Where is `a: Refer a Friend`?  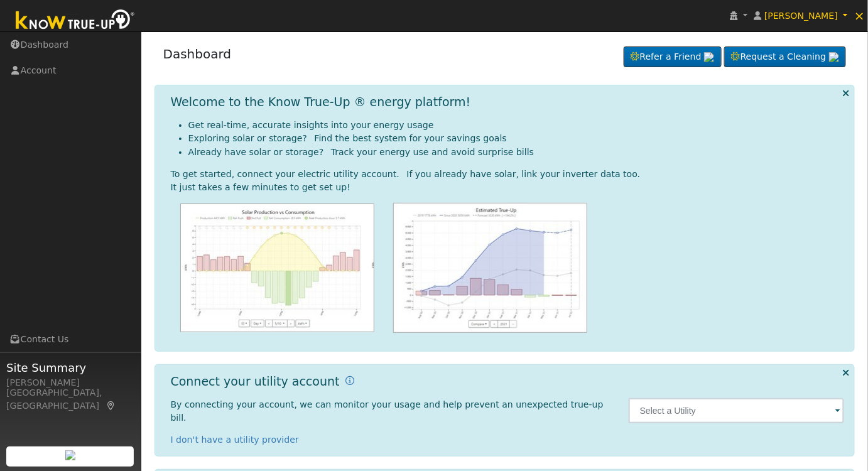 a: Refer a Friend is located at coordinates (673, 57).